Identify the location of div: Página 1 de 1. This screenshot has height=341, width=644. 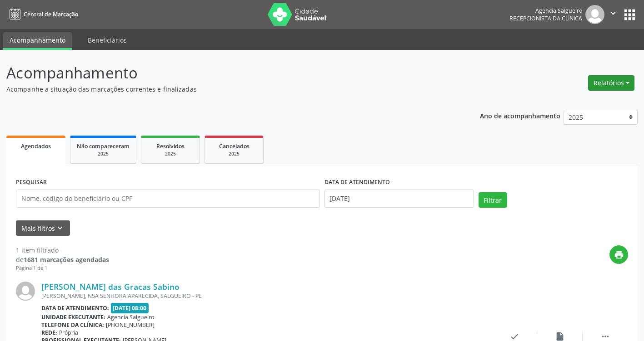
(62, 268).